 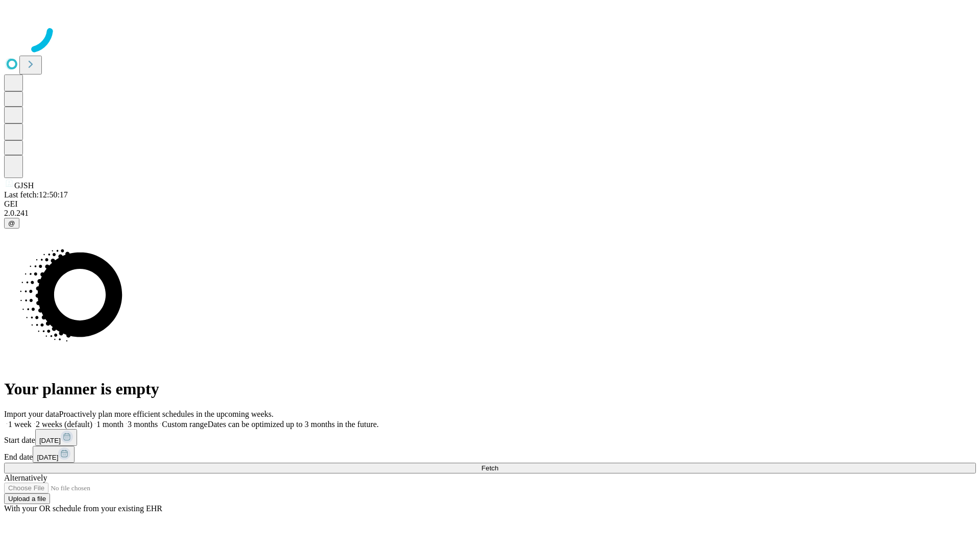 What do you see at coordinates (36, 194) in the screenshot?
I see `span: Last fetch: 12:50:17` at bounding box center [36, 194].